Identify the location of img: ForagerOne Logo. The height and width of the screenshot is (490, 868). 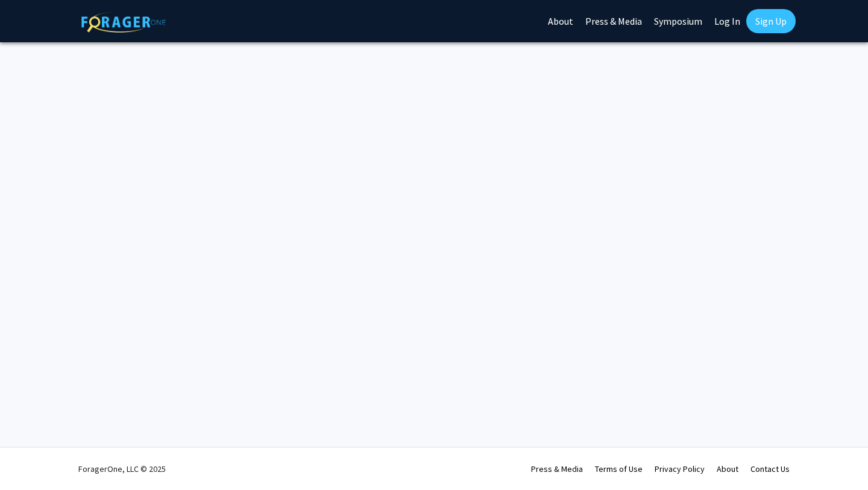
(124, 22).